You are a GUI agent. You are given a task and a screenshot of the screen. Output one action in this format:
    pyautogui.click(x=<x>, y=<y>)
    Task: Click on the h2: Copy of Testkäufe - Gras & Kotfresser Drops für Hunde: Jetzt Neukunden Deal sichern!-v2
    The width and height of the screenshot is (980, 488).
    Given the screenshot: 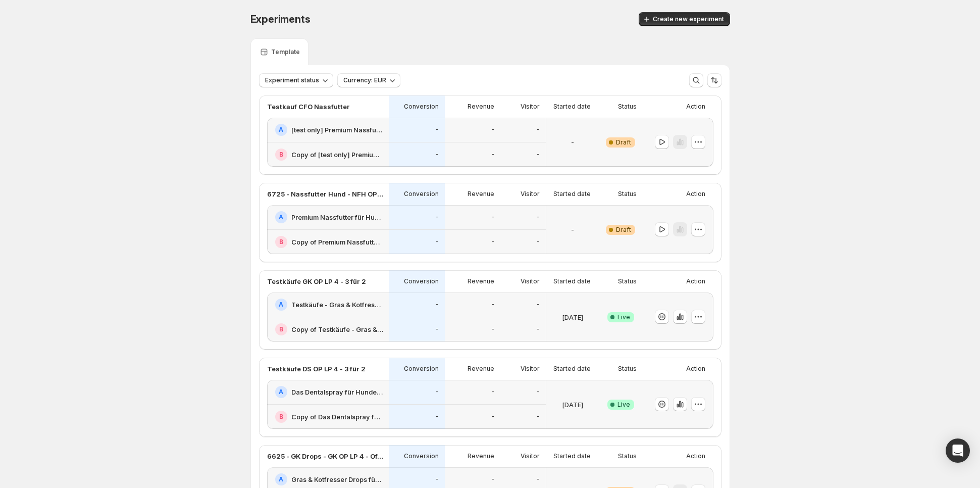 What is the action you would take?
    pyautogui.click(x=337, y=330)
    